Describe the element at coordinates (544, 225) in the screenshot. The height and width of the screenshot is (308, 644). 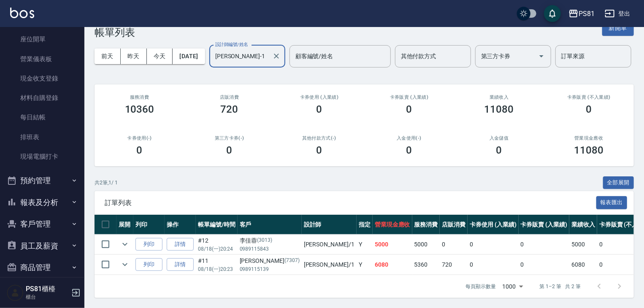
I see `th: 卡券販賣 (入業績)` at that location.